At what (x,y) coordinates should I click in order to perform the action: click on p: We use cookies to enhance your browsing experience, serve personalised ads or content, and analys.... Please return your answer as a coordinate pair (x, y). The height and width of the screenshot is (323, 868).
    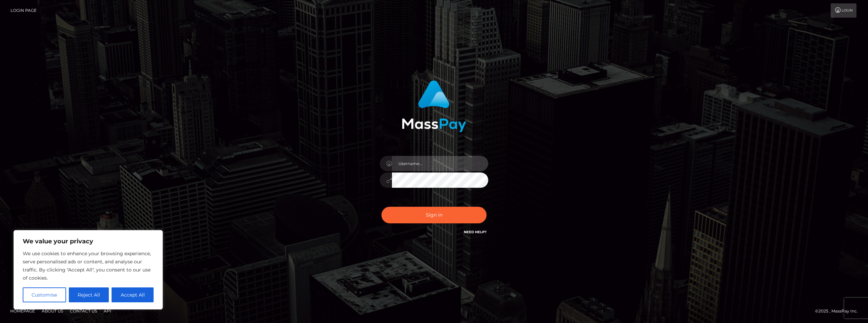
    Looking at the image, I should click on (88, 266).